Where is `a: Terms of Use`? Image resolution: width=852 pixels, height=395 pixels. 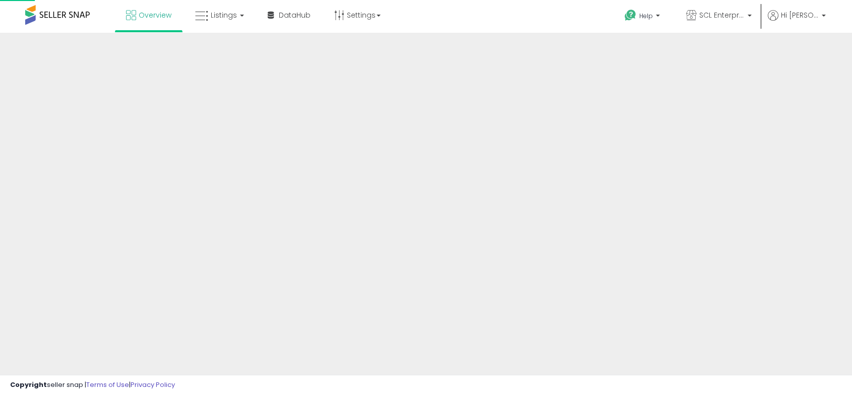
a: Terms of Use is located at coordinates (107, 385).